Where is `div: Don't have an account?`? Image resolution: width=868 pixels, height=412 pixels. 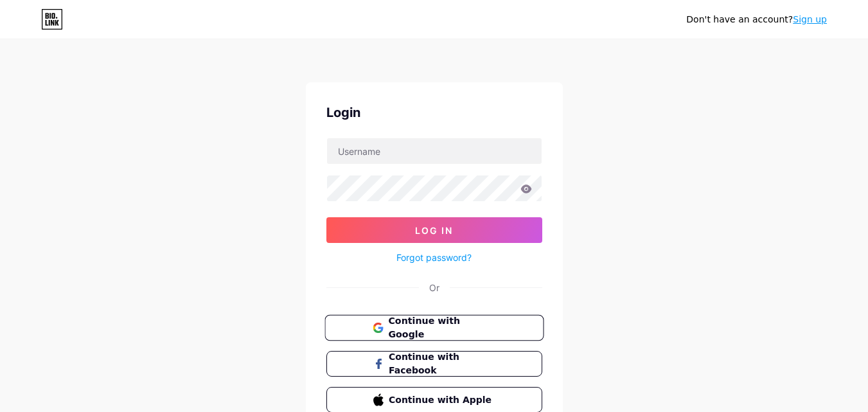 div: Don't have an account? is located at coordinates (756, 20).